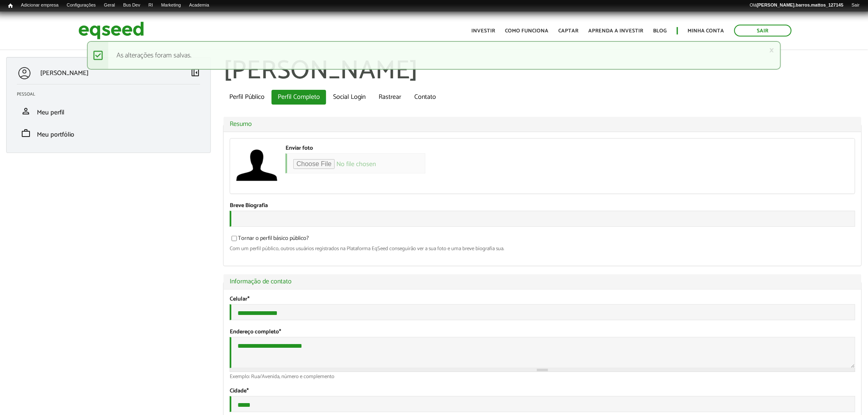 The width and height of the screenshot is (868, 415). I want to click on span: person, so click(26, 111).